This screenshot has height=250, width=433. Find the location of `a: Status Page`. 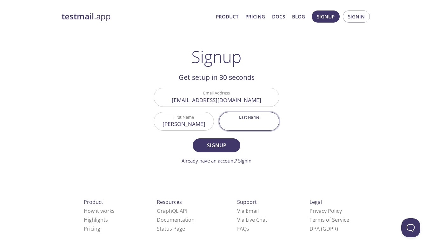

a: Status Page is located at coordinates (171, 228).